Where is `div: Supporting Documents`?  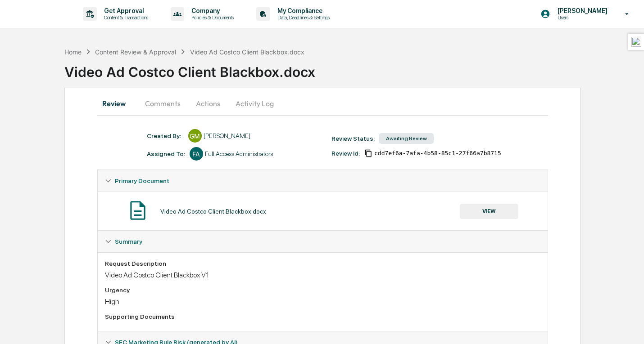
div: Supporting Documents is located at coordinates (322, 317).